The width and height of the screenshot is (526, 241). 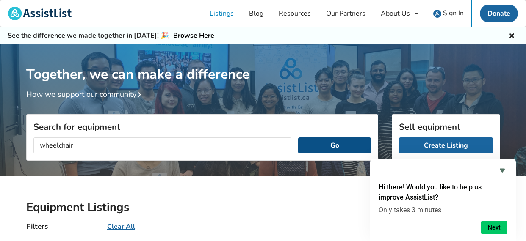 I want to click on img: assistlist-logo, so click(x=40, y=14).